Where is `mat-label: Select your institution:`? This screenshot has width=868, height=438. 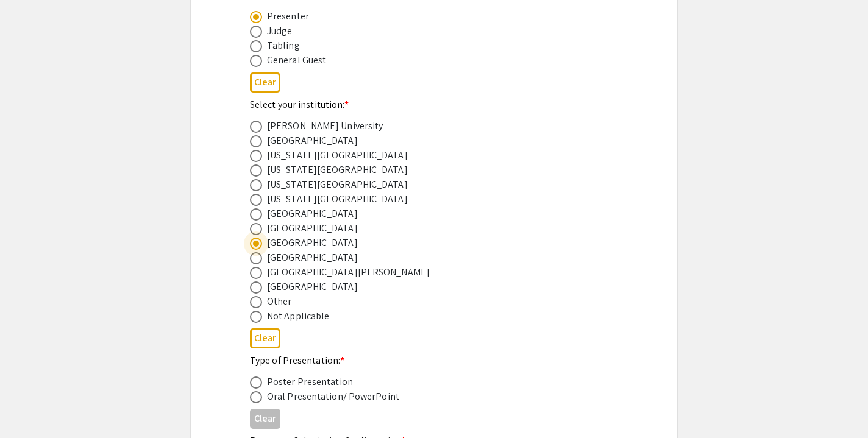 mat-label: Select your institution: is located at coordinates (299, 105).